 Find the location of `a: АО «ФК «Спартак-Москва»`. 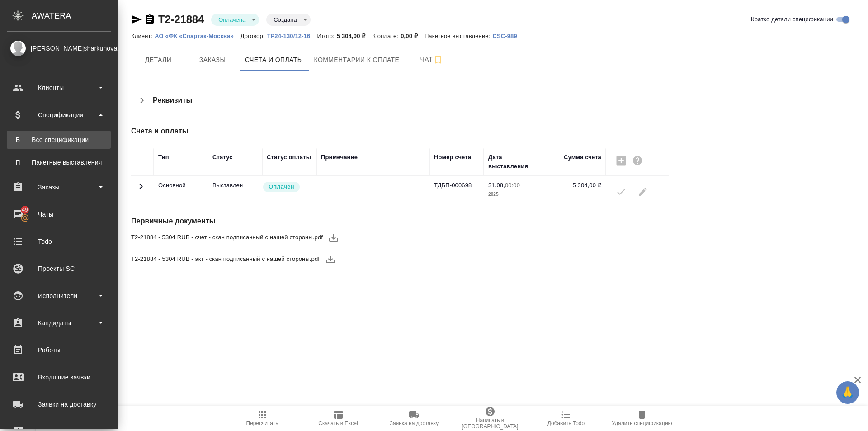

a: АО «ФК «Спартак-Москва» is located at coordinates (198, 35).